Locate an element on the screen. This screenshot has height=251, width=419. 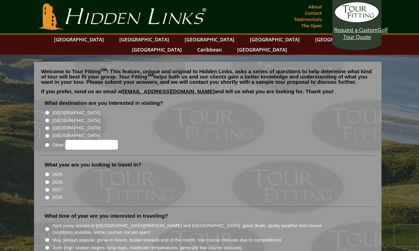
a: Caribbean is located at coordinates (209, 49).